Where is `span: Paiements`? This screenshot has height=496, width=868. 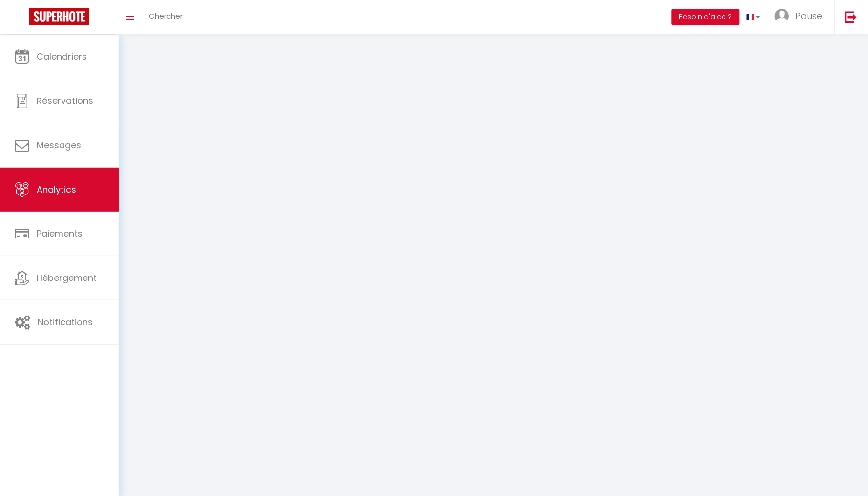
span: Paiements is located at coordinates (59, 233).